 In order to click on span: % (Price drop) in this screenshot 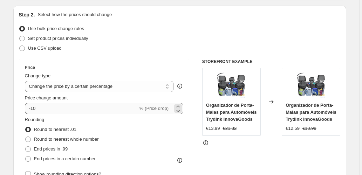, I will do `click(154, 108)`.